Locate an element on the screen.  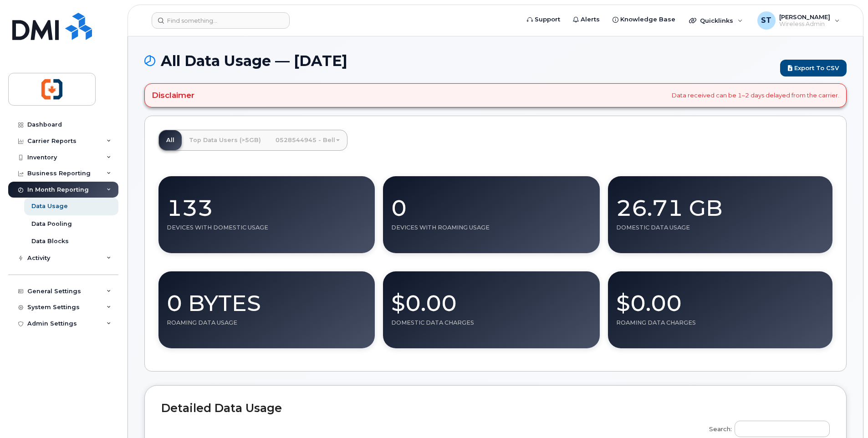
a: Export to CSV is located at coordinates (813, 68).